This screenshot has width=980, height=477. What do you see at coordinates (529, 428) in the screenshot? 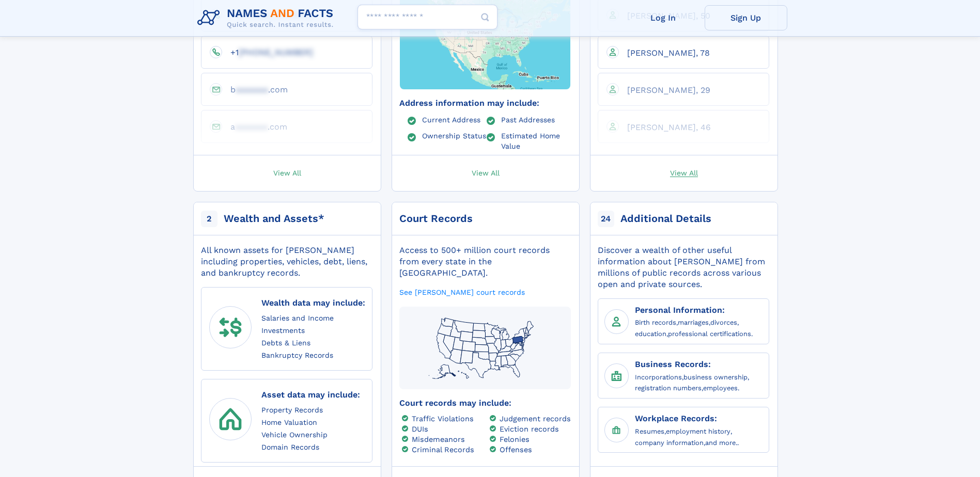
I see `a: Eviction records` at bounding box center [529, 428].